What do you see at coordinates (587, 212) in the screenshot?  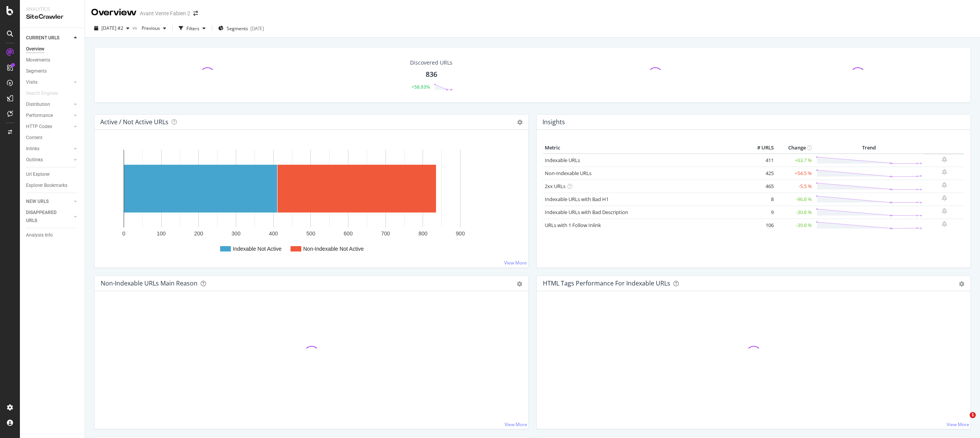 I see `a: Indexable URLs with Bad Description` at bounding box center [587, 212].